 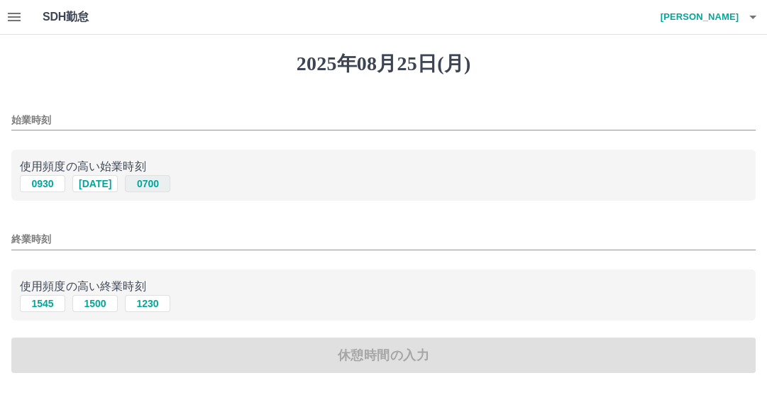 What do you see at coordinates (43, 304) in the screenshot?
I see `button: 1545` at bounding box center [43, 304].